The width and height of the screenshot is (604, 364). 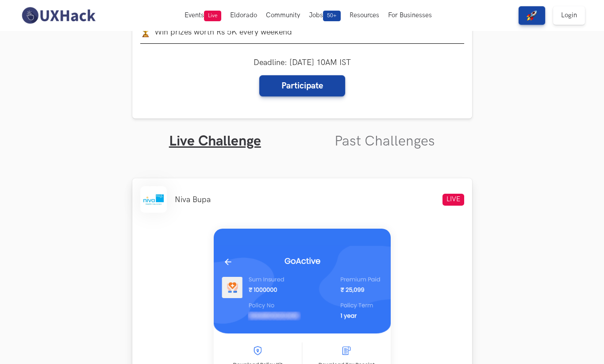 I want to click on span: 50+, so click(x=332, y=16).